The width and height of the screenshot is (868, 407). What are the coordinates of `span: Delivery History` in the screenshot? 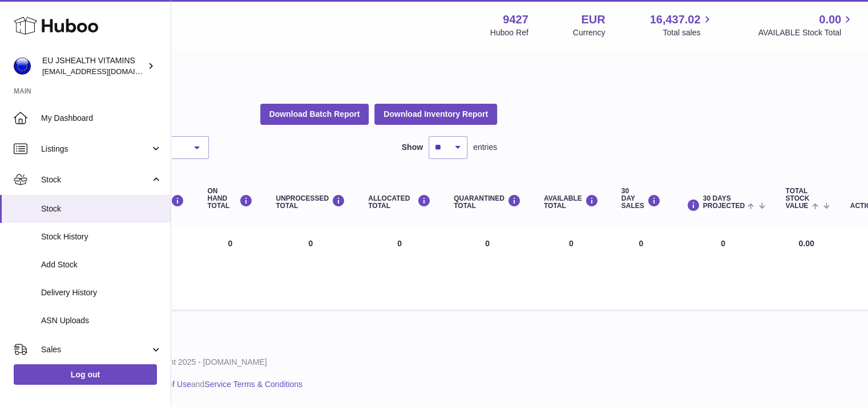 It's located at (102, 292).